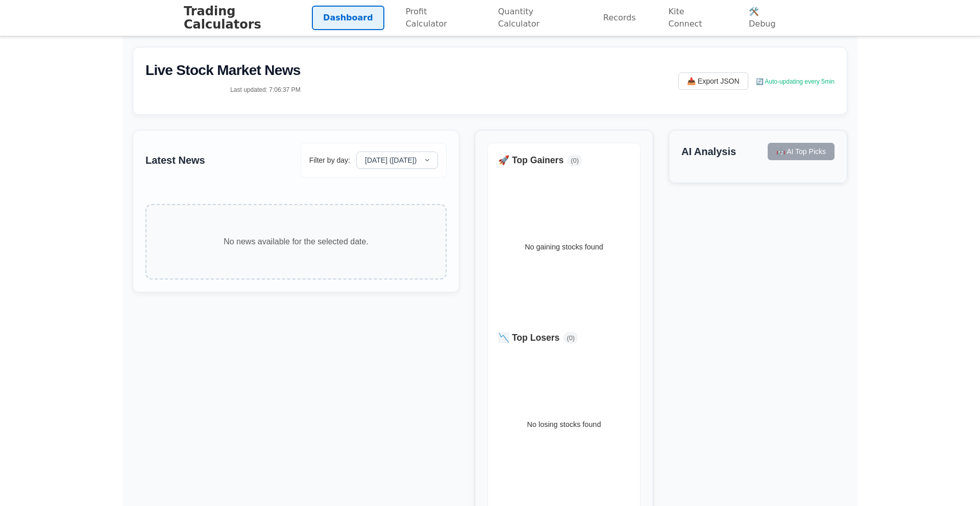 The height and width of the screenshot is (506, 980). Describe the element at coordinates (348, 18) in the screenshot. I see `a: Dashboard` at that location.